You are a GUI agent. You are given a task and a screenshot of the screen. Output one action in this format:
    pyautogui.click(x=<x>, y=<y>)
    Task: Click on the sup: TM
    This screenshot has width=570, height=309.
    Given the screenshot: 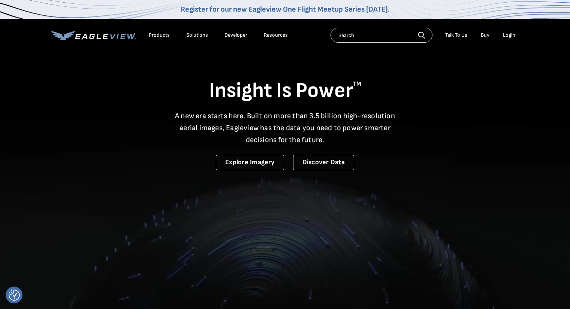 What is the action you would take?
    pyautogui.click(x=357, y=84)
    